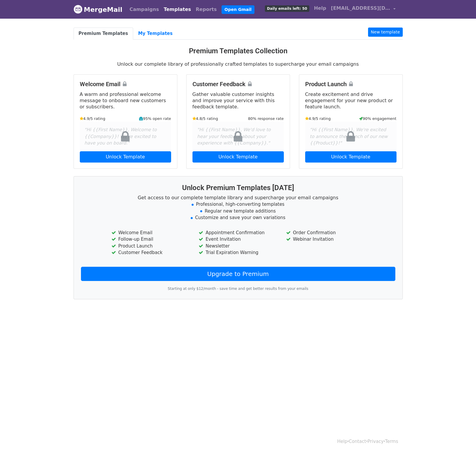 The image size is (476, 453). Describe the element at coordinates (325, 233) in the screenshot. I see `li: Order Confirmation` at that location.